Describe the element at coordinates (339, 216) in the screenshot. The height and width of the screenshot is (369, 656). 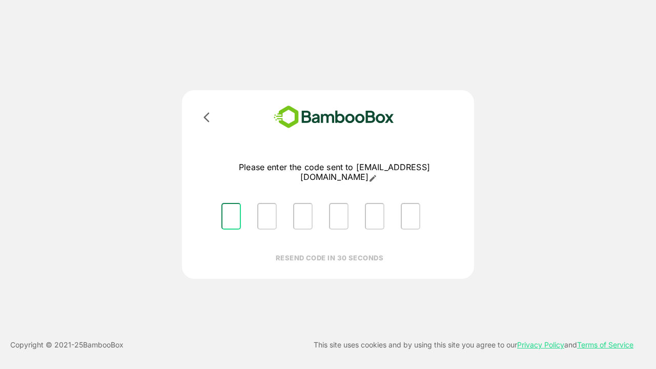
I see `input: Please enter OTP character 4` at that location.